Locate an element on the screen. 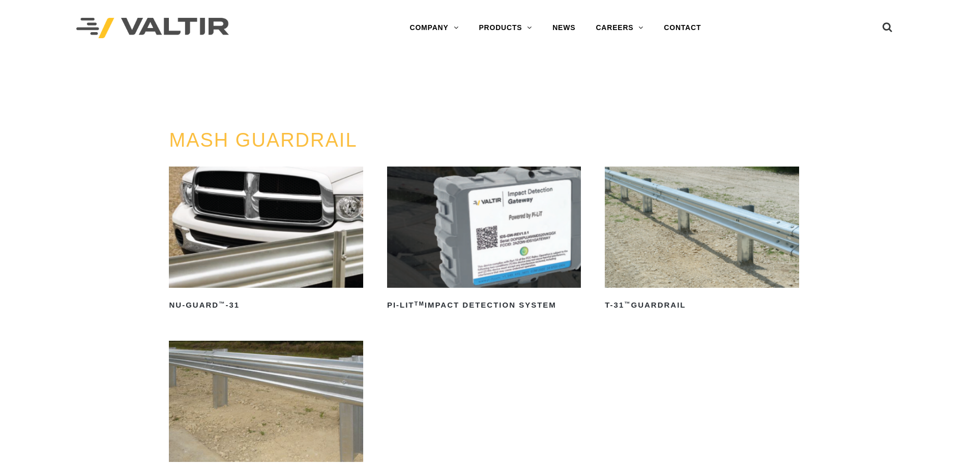 The width and height of the screenshot is (969, 464). a: PI-LITTMImpact Detection System is located at coordinates (484, 240).